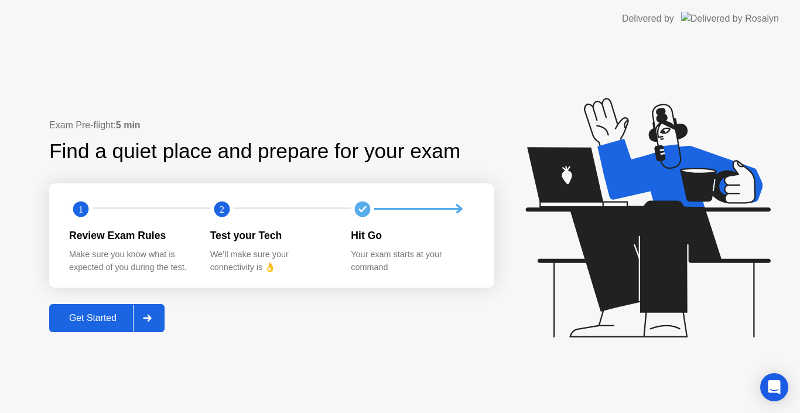  Describe the element at coordinates (271, 261) in the screenshot. I see `div: We’ll make sure your connectivity is 👌` at that location.